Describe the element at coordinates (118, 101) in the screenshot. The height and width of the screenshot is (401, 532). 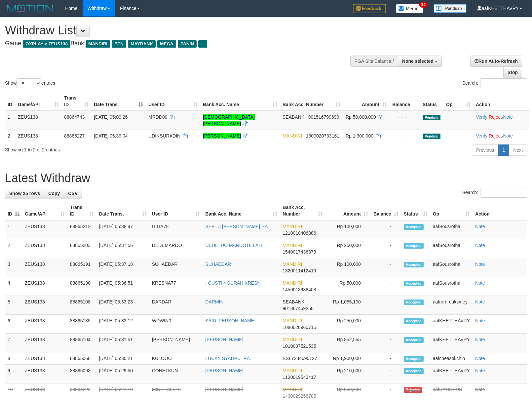
I see `th: Date Trans.: activate to sort column descending` at that location.